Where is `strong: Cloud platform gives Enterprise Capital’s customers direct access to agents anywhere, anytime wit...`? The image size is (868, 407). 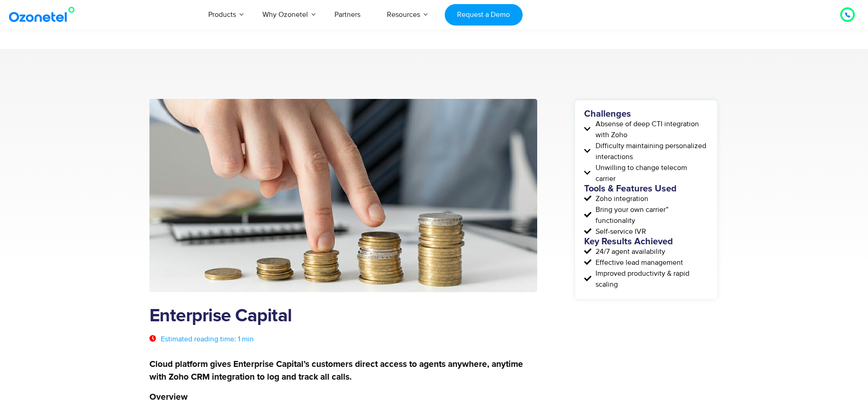
strong: Cloud platform gives Enterprise Capital’s customers direct access to agents anywhere, anytime wit... is located at coordinates (336, 371).